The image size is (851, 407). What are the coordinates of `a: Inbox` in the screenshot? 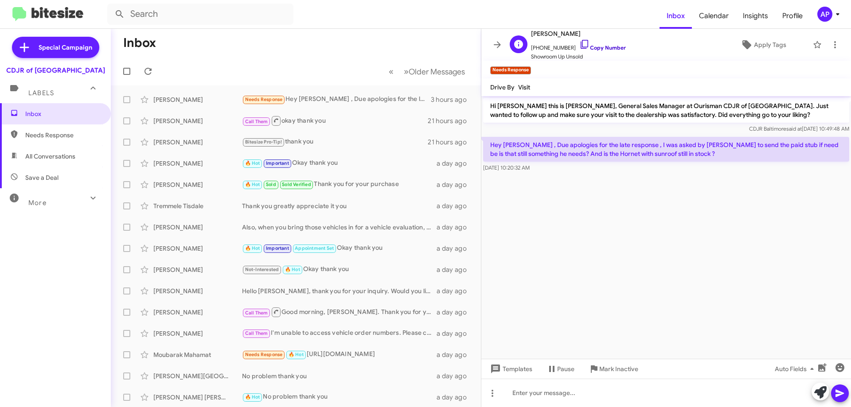 It's located at (675, 16).